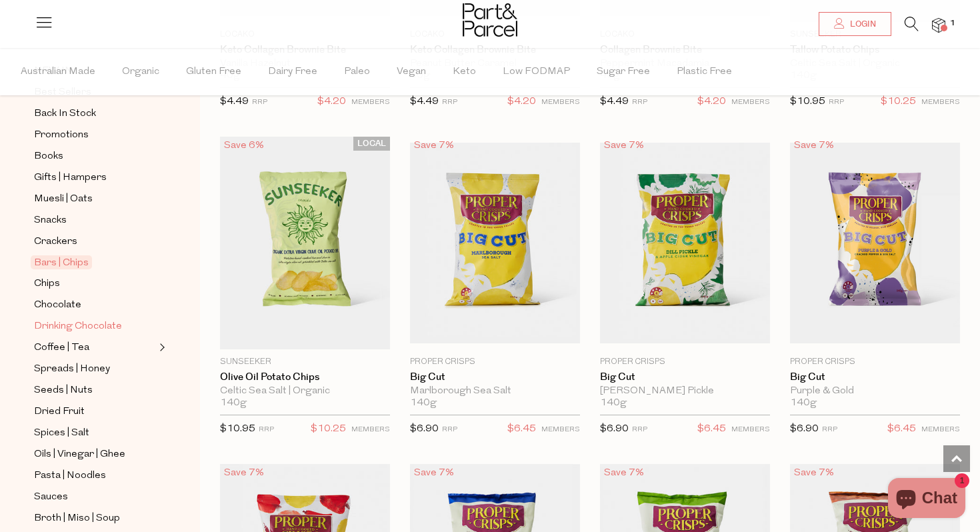  What do you see at coordinates (357, 72) in the screenshot?
I see `span: Paleo` at bounding box center [357, 72].